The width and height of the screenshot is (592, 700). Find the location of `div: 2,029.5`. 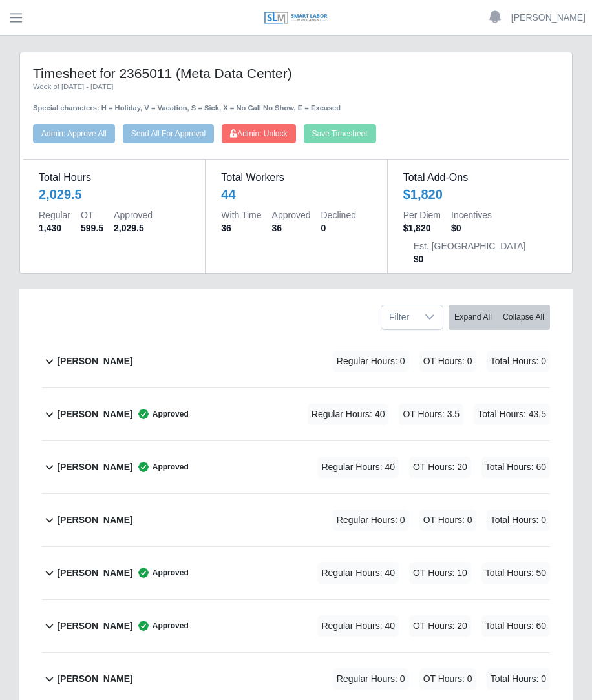

div: 2,029.5 is located at coordinates (114, 194).